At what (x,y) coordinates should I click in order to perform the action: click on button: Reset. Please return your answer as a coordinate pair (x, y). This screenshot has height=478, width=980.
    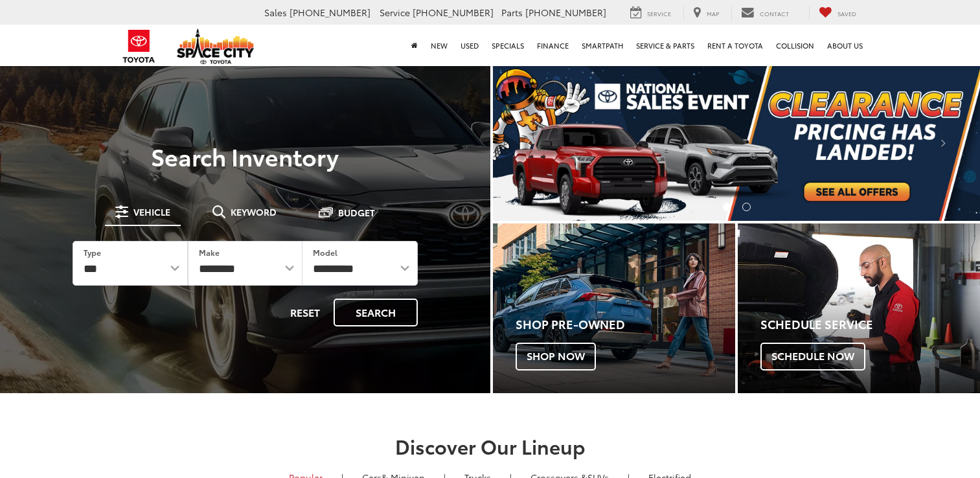
    Looking at the image, I should click on (305, 312).